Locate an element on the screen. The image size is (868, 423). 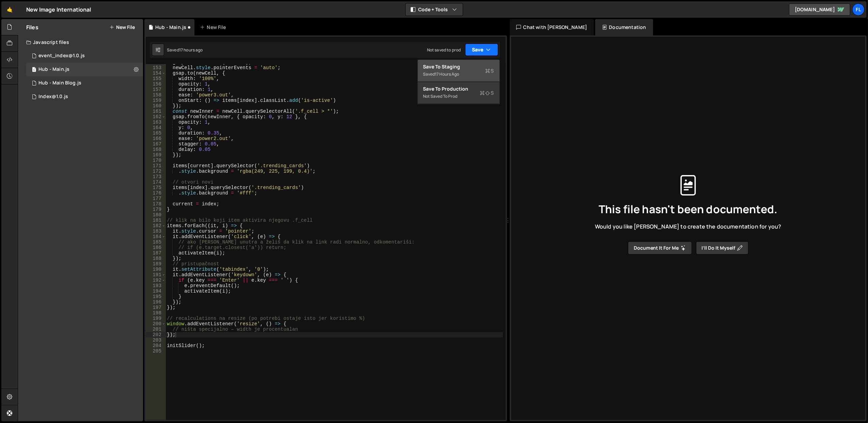
div: 159 is located at coordinates (155, 101).